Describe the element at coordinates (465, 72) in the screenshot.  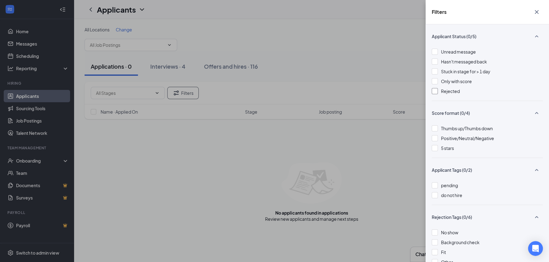
I see `span: Stuck in stage for > 1 day` at that location.